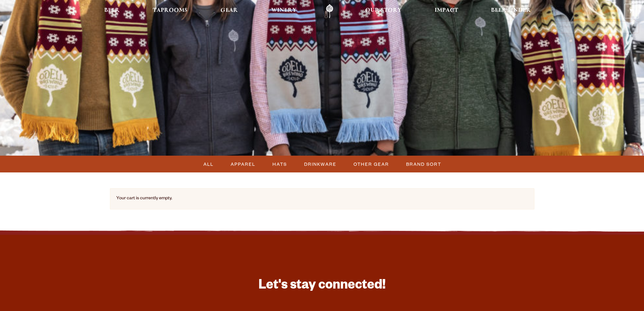  What do you see at coordinates (243, 164) in the screenshot?
I see `a: APPAREL` at bounding box center [243, 164].